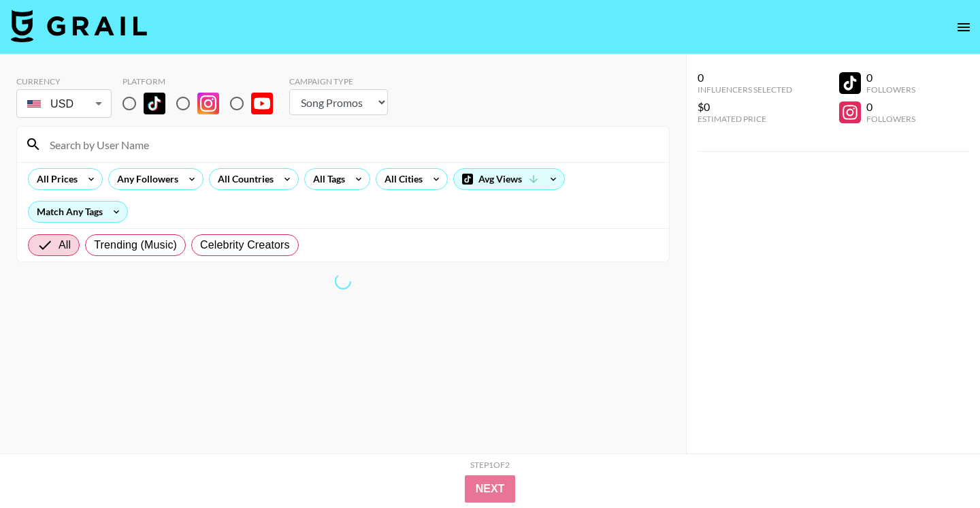  Describe the element at coordinates (78, 212) in the screenshot. I see `div: Match Any Tags` at that location.